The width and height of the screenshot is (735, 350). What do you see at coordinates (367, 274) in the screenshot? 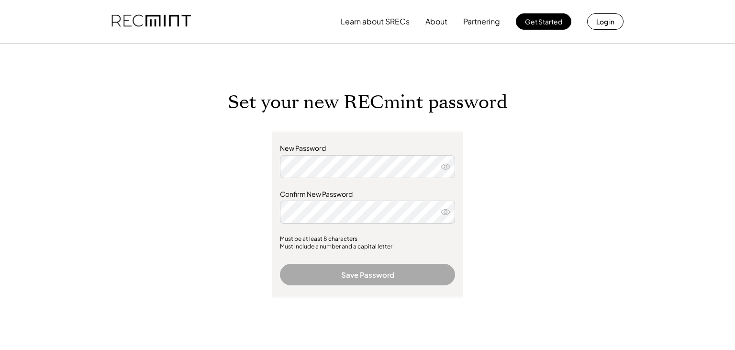
I see `button: Save Password` at bounding box center [367, 274].